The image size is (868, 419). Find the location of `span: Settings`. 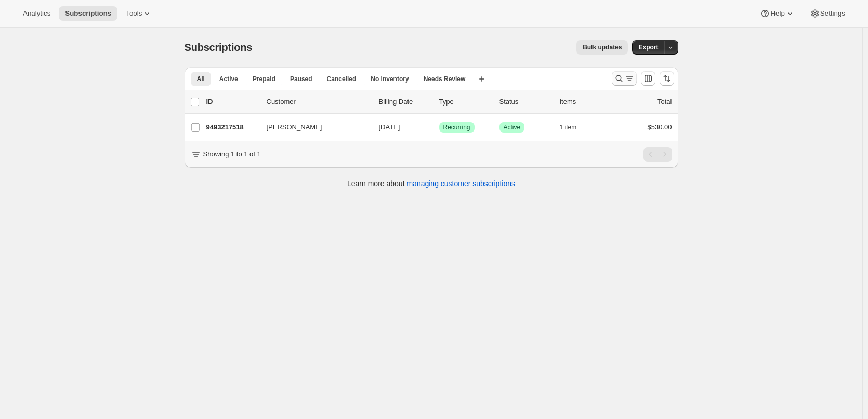

span: Settings is located at coordinates (833, 13).